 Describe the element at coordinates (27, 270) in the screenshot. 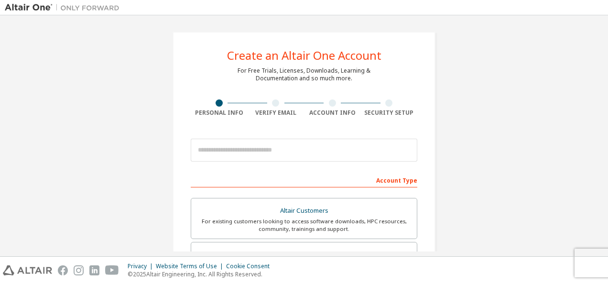

I see `img: altair_logo.svg` at that location.